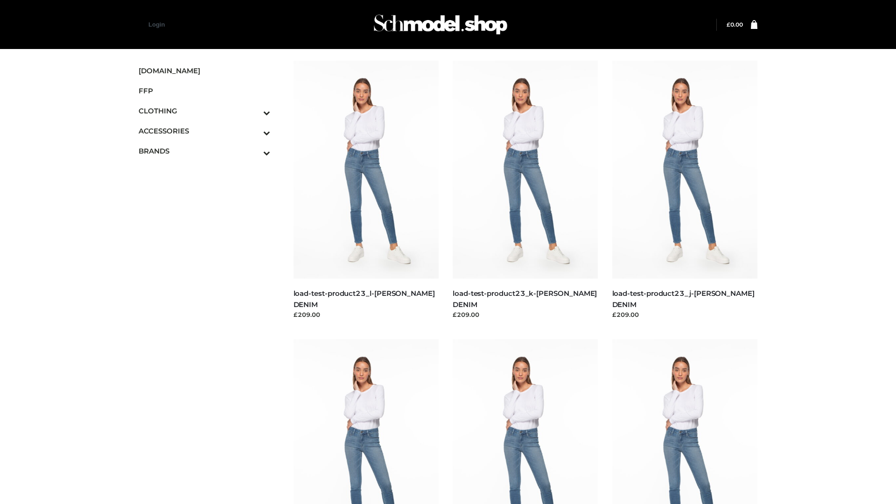  Describe the element at coordinates (734, 24) in the screenshot. I see `a: £0.00` at that location.